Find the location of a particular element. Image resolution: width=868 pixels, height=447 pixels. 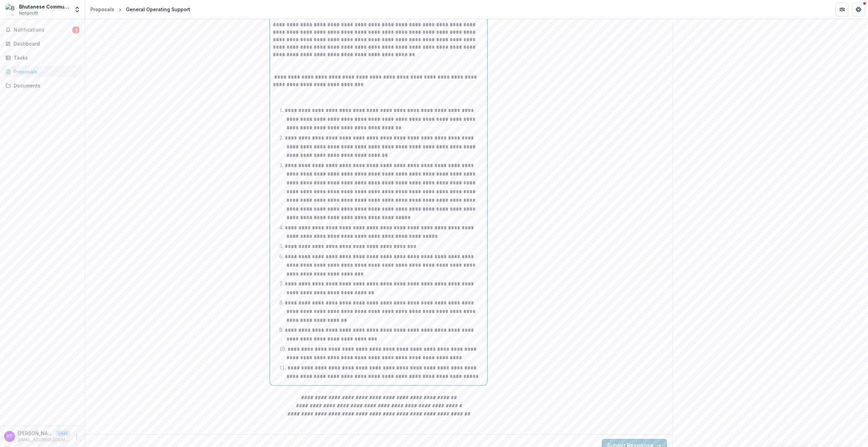

a: Tasks is located at coordinates (42, 58).